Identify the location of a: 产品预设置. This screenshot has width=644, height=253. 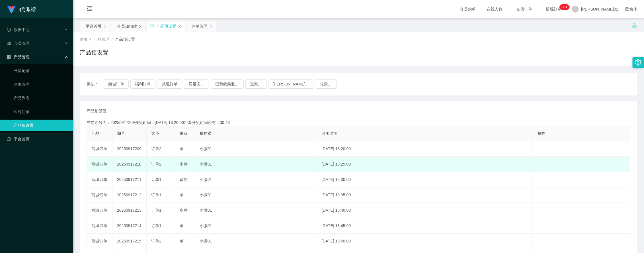
(41, 125).